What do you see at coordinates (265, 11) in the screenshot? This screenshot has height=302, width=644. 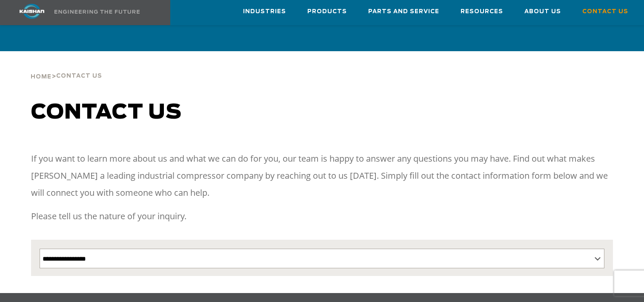 I see `span: Industries` at bounding box center [265, 11].